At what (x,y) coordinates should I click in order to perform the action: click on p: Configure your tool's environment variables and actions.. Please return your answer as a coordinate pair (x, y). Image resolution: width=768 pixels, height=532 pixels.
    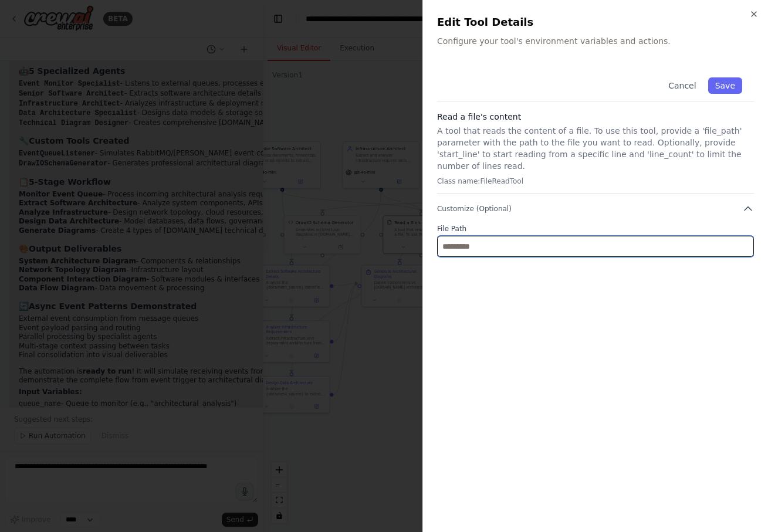
    Looking at the image, I should click on (596, 41).